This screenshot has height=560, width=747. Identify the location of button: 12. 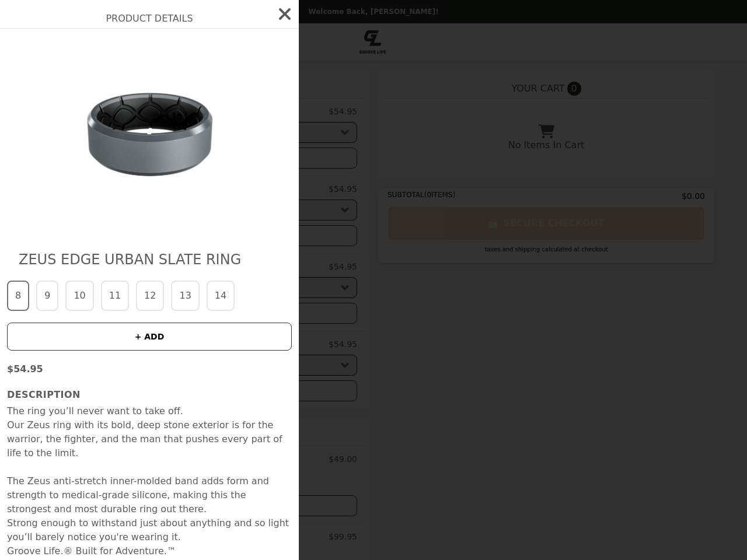
(150, 295).